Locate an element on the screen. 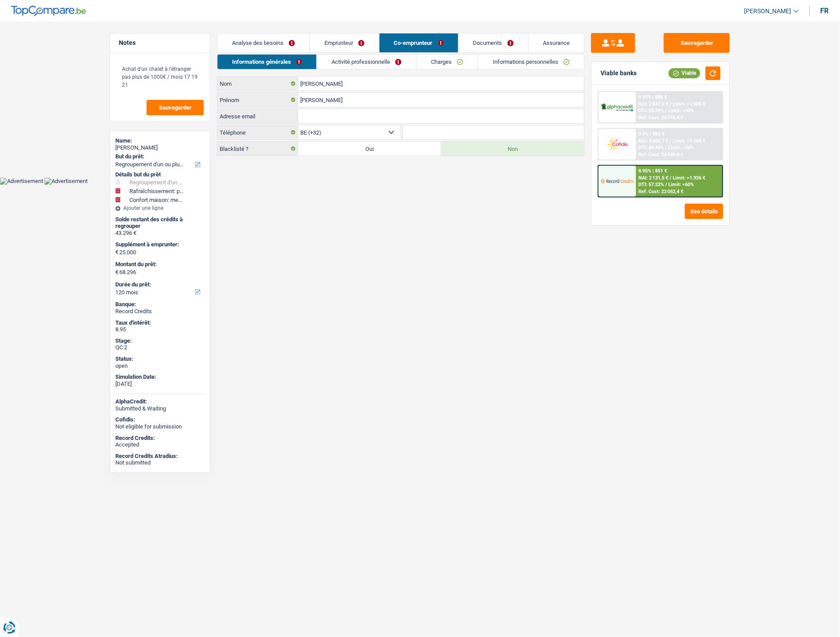  span: Sauvegarder is located at coordinates (175, 108).